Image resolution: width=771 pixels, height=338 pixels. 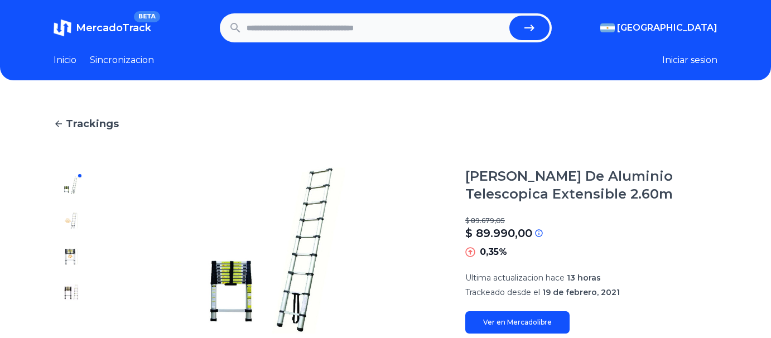 I want to click on span: BETA, so click(x=147, y=17).